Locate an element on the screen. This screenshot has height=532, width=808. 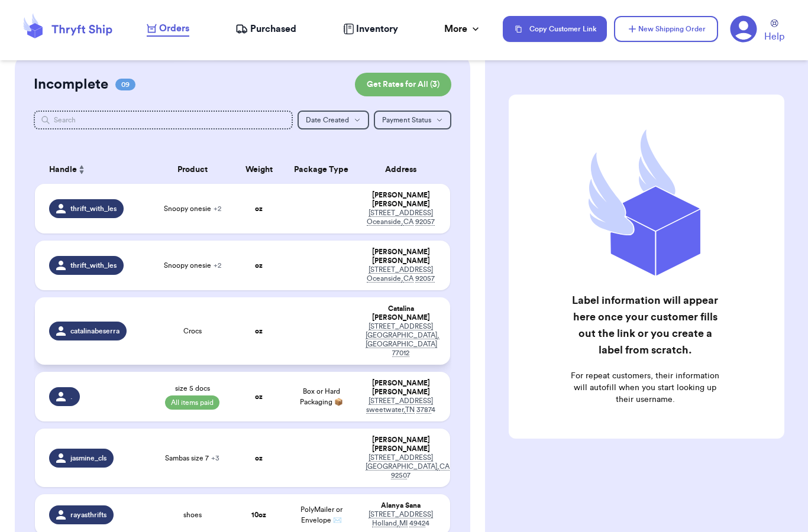
button: Get Rates for All (3) is located at coordinates (403, 85).